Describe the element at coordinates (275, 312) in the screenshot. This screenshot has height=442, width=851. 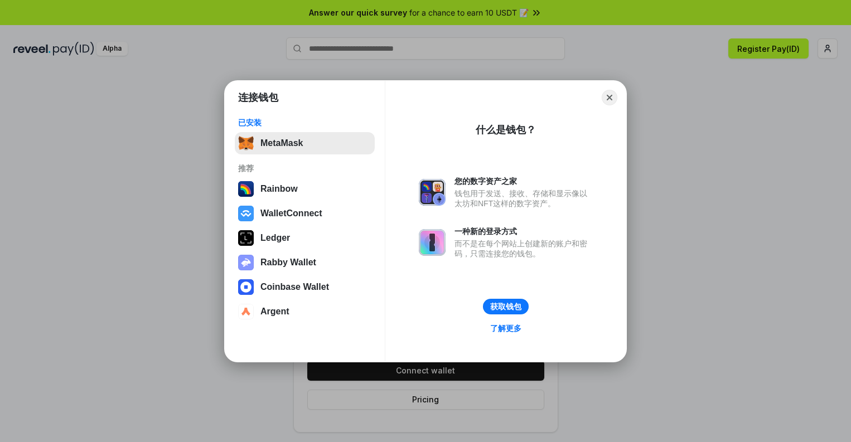
I see `div: Argent` at that location.